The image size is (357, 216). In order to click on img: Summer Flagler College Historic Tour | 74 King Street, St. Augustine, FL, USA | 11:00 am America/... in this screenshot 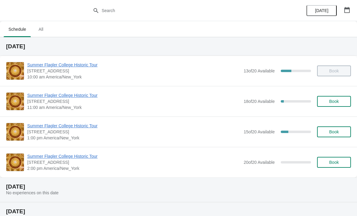, I will do `click(15, 102)`.